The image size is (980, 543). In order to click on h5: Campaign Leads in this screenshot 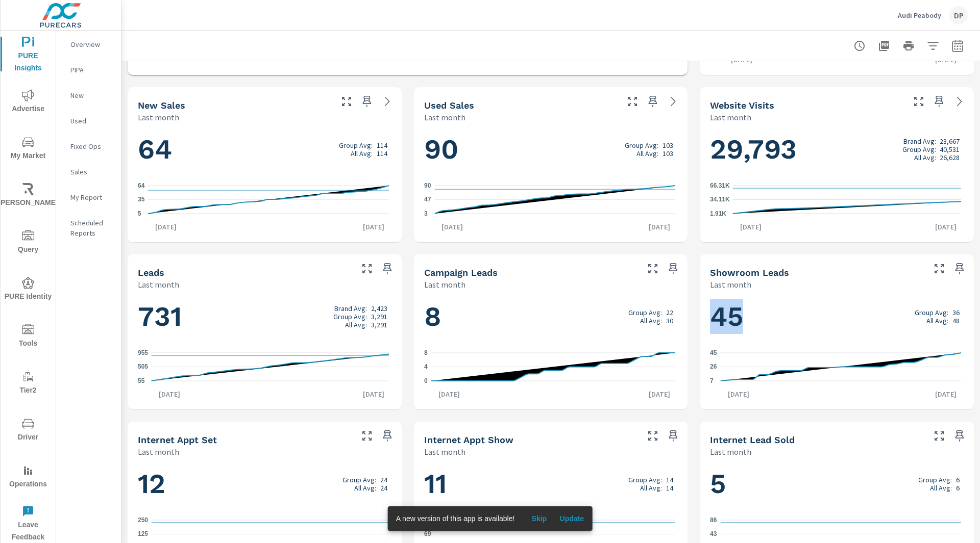, I will do `click(460, 272)`.